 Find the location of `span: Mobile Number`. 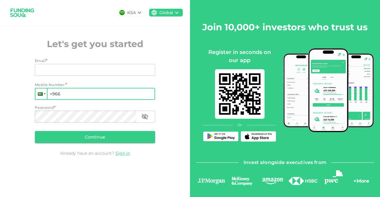

span: Mobile Number is located at coordinates (50, 85).